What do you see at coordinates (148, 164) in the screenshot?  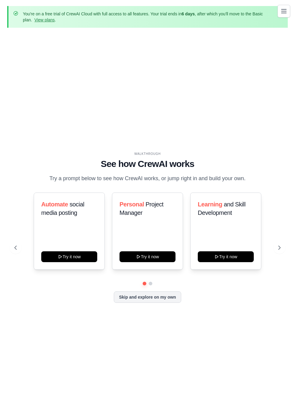 I see `h1: See how CrewAI works` at bounding box center [148, 164].